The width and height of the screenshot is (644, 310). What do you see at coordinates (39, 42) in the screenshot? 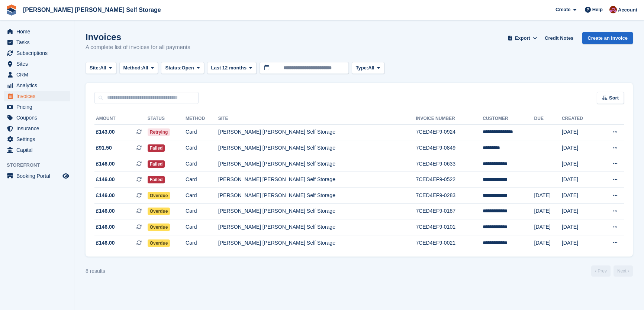
I see `span: Tasks` at bounding box center [39, 42].